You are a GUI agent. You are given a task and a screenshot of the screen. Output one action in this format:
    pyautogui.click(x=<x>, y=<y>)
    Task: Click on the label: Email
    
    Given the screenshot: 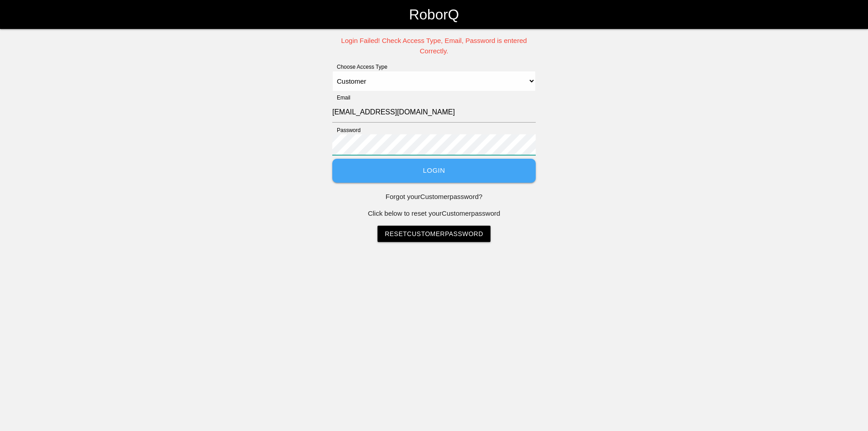 What is the action you would take?
    pyautogui.click(x=341, y=98)
    